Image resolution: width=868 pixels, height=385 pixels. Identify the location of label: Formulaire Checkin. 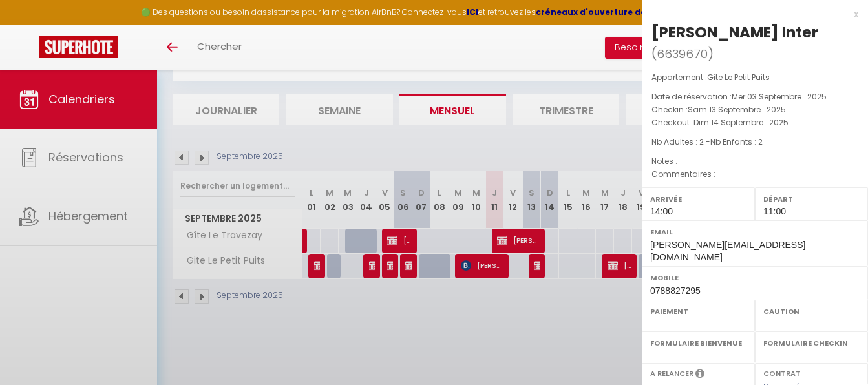
(811, 343).